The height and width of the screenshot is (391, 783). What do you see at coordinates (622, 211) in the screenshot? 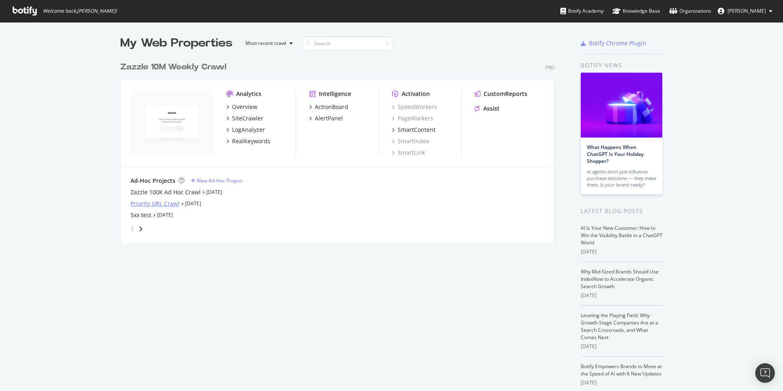
I see `div: Latest Blog Posts` at bounding box center [622, 211].